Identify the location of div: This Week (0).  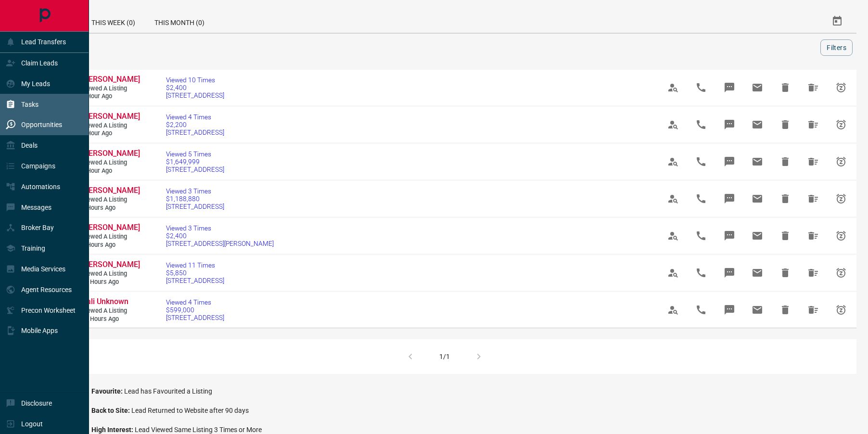
(113, 21).